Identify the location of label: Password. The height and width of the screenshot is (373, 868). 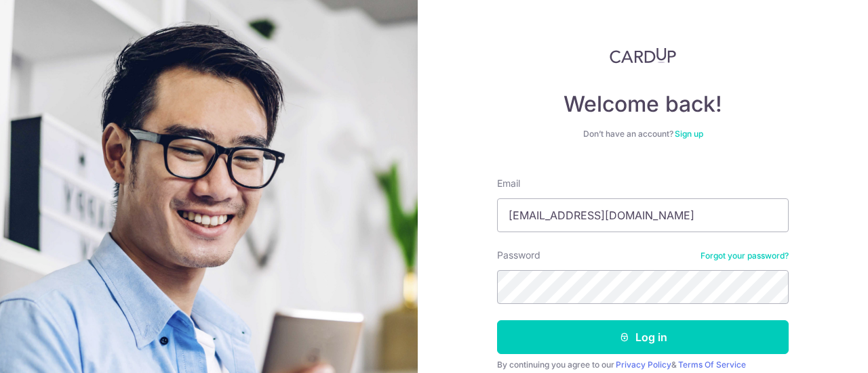
(519, 255).